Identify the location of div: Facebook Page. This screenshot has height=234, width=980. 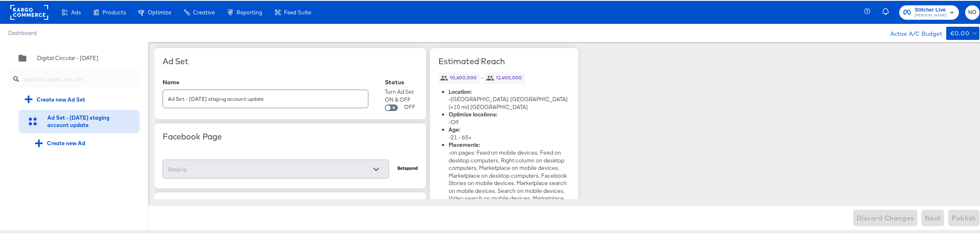
(290, 136).